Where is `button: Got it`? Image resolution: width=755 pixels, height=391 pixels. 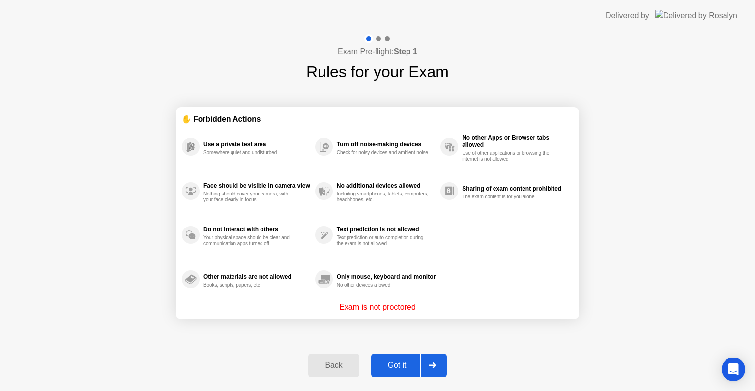
button: Got it is located at coordinates (409, 365).